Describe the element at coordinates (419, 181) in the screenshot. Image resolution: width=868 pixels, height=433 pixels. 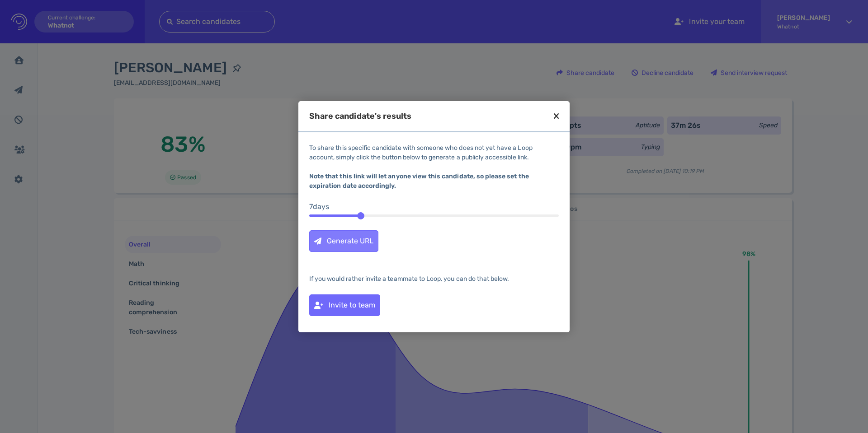
I see `b: Note that this link will let anyone view this candidate, so please set the expiration date accord...` at that location.